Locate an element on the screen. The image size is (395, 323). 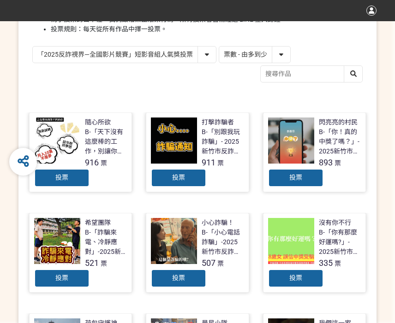
div: B-「詐騙來電、冷靜應對」-2025新竹市反詐視界影片徵件 is located at coordinates (106, 242).